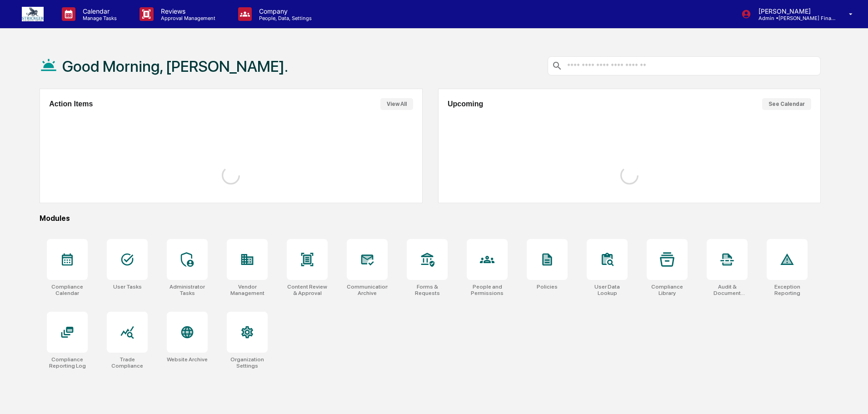 This screenshot has height=414, width=868. Describe the element at coordinates (465, 104) in the screenshot. I see `h2: Upcoming` at that location.